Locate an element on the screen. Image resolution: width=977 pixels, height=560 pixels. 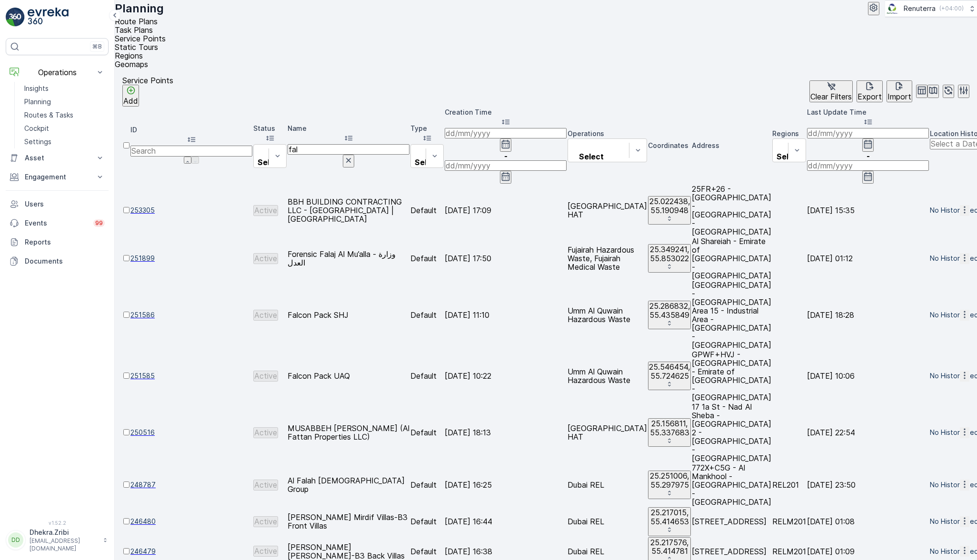
input: dd/mm/yyyy is located at coordinates (506, 165).